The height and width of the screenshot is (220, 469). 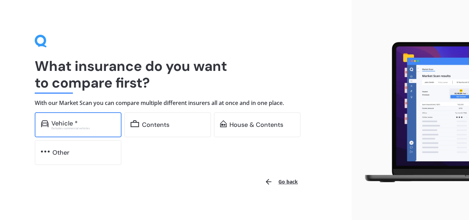 I want to click on h1: What insurance do you want to compare first?, so click(x=176, y=74).